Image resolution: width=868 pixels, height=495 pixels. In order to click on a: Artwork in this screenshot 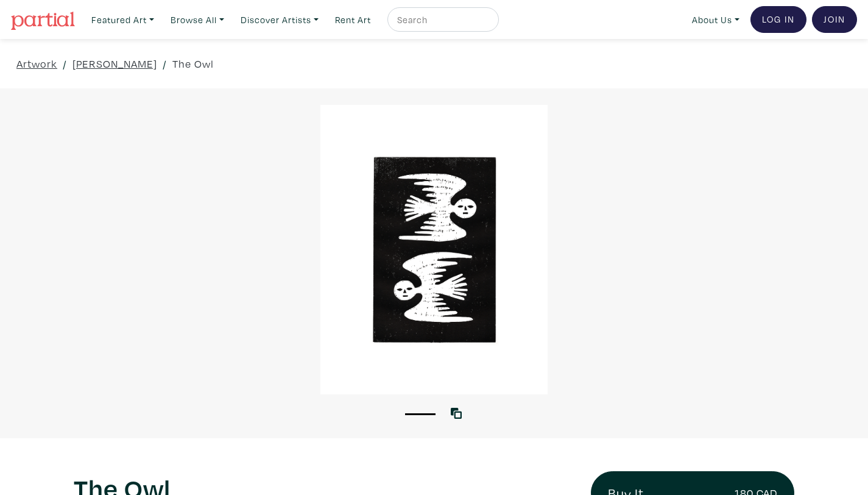, I will do `click(37, 64)`.